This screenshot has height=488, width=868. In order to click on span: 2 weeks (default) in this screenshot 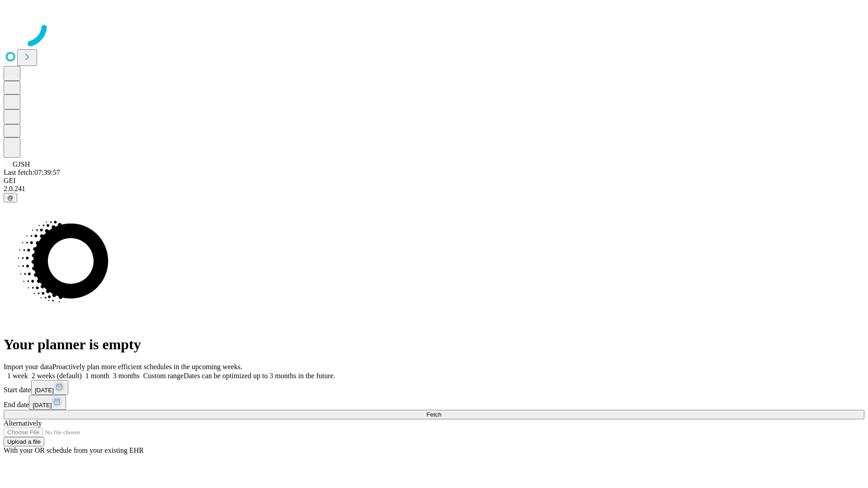, I will do `click(56, 376)`.